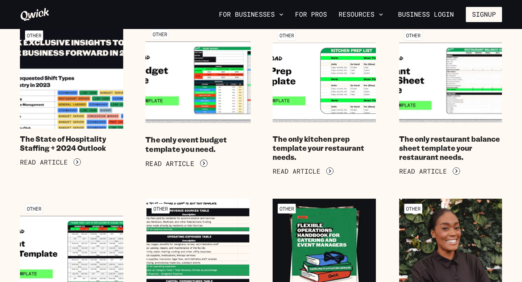 The image size is (522, 282). Describe the element at coordinates (426, 15) in the screenshot. I see `a: Business Login` at that location.